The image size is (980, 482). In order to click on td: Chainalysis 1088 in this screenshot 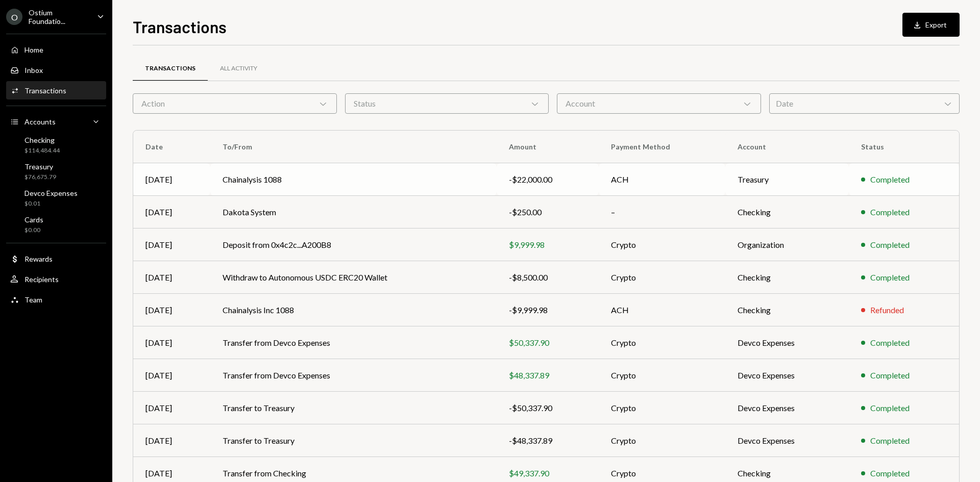, I will do `click(353, 180)`.